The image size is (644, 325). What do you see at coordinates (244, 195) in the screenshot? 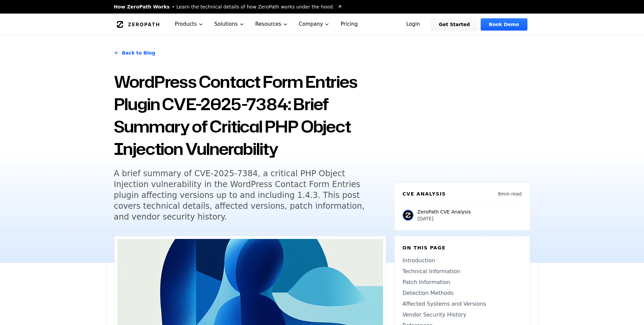
I see `h5: A brief summary of CVE-2025-7384, a critical PHP Object Injection vulnerability in the WordPress ...` at bounding box center [244, 195].